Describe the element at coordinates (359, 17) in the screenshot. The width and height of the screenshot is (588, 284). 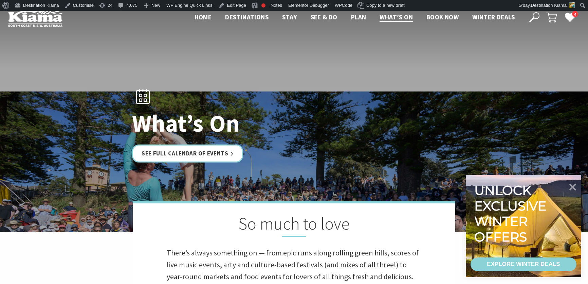
I see `span: Plan` at that location.